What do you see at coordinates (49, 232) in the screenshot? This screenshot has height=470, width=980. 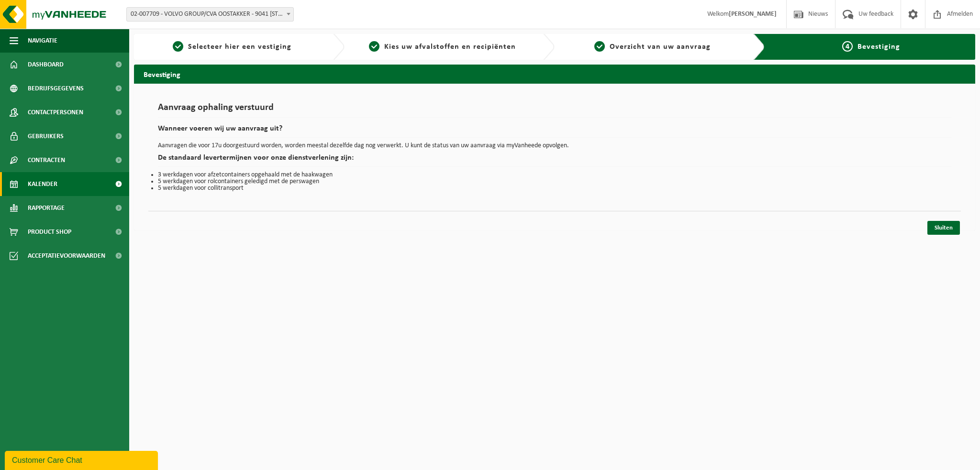 I see `span: Product Shop` at bounding box center [49, 232].